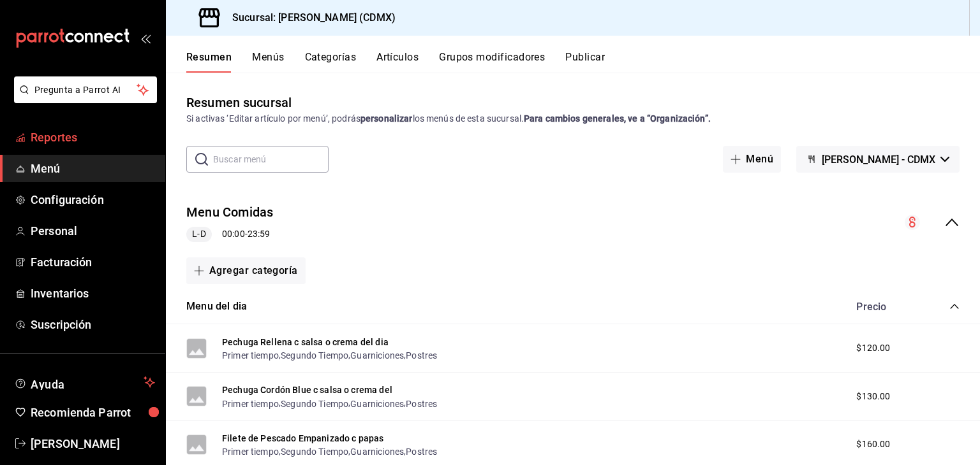 Image resolution: width=980 pixels, height=465 pixels. Describe the element at coordinates (585, 62) in the screenshot. I see `button: Publicar` at that location.